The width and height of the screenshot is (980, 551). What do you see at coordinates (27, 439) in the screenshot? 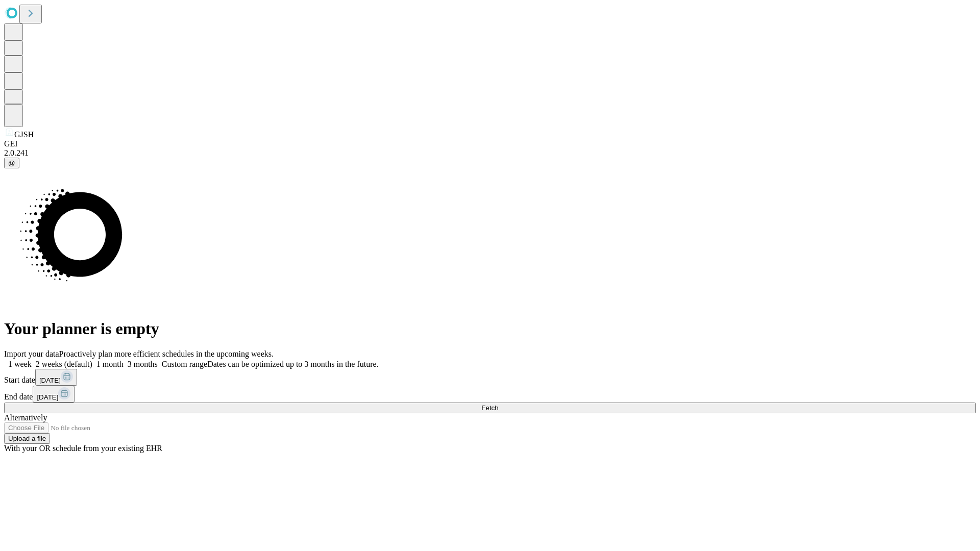
I see `button: Upload a file` at bounding box center [27, 439].